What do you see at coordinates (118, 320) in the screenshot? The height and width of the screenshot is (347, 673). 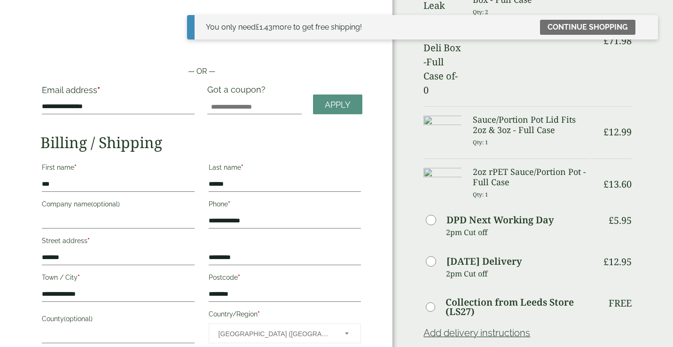 I see `label: County` at bounding box center [118, 320].